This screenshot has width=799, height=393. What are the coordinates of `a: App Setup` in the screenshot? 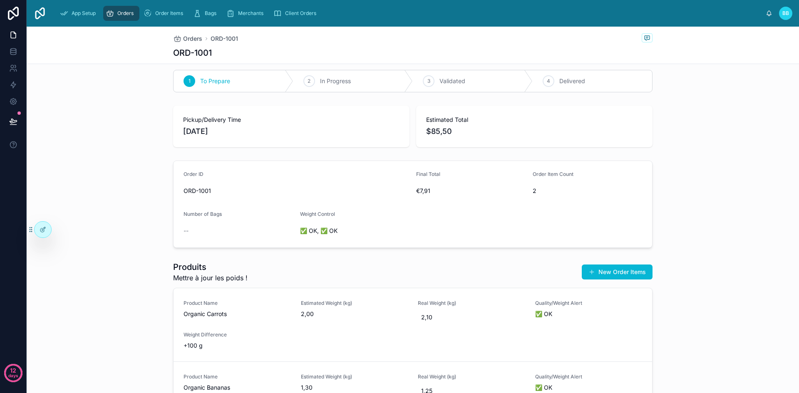 It's located at (80, 13).